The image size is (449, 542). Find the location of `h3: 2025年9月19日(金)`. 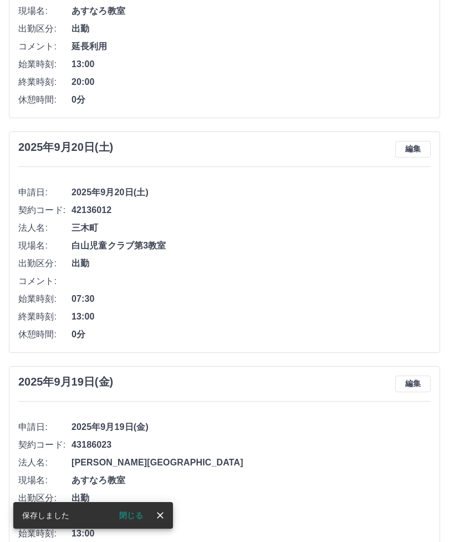

h3: 2025年9月19日(金) is located at coordinates (65, 382).